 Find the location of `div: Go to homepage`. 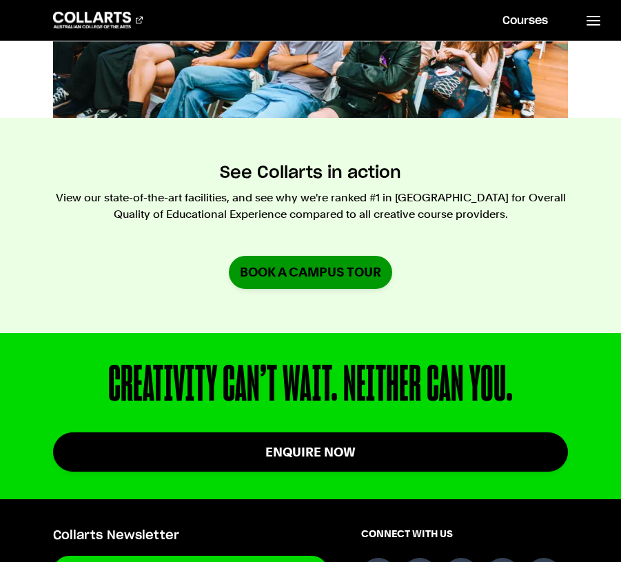

div: Go to homepage is located at coordinates (98, 20).